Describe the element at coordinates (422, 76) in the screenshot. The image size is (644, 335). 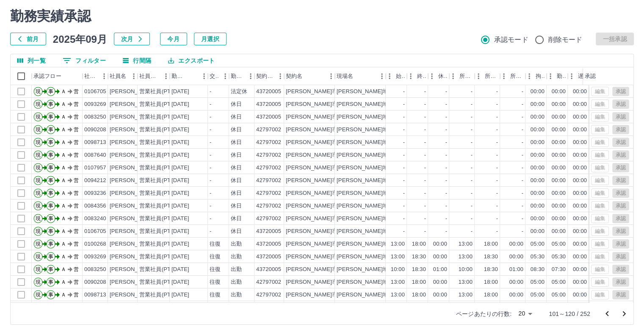
I see `div: 終業` at that location.